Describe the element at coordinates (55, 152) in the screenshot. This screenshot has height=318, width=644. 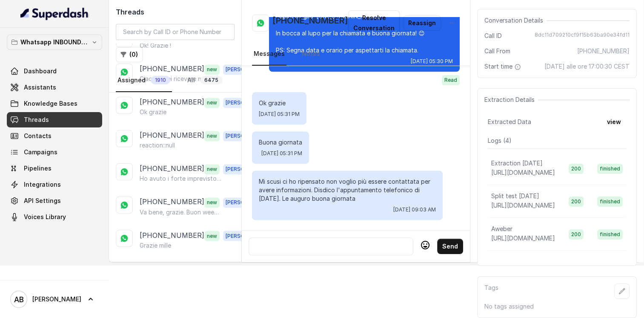
I see `a: Campaigns` at that location.